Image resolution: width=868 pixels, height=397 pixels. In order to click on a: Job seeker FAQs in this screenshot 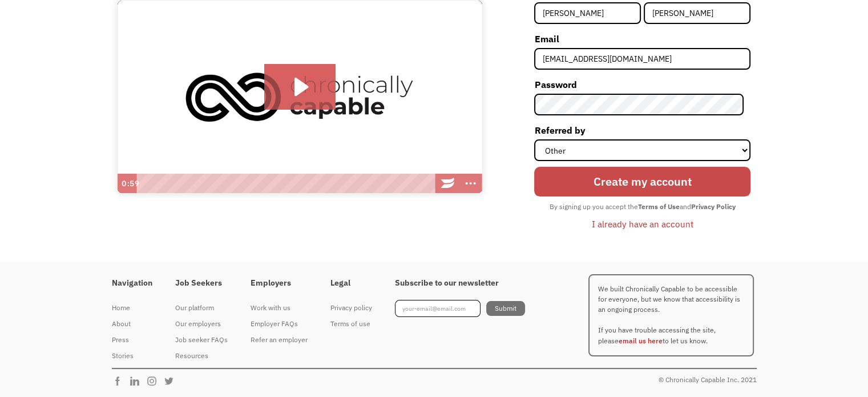, I will do `click(201, 340)`.